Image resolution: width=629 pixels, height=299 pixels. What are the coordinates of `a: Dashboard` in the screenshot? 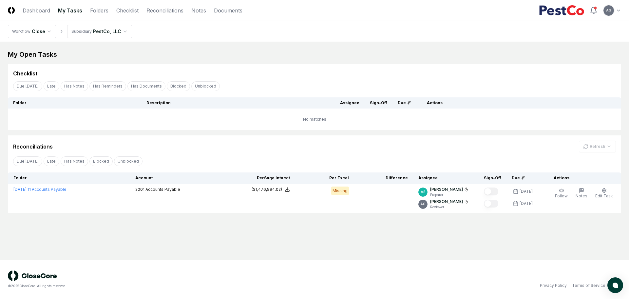 It's located at (36, 10).